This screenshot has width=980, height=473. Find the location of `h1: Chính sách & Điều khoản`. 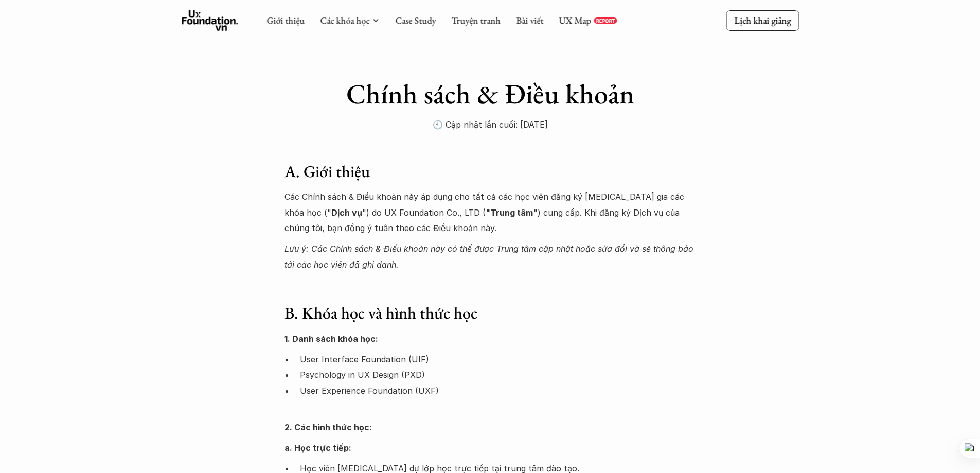

h1: Chính sách & Điều khoản is located at coordinates (490, 94).